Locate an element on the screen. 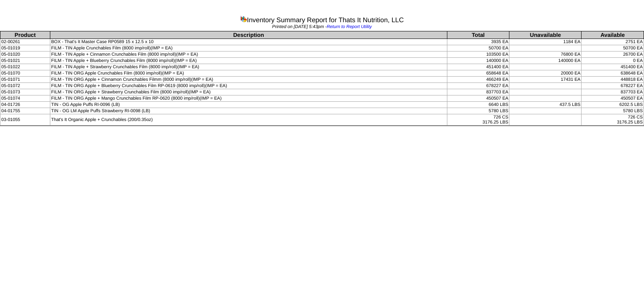 The width and height of the screenshot is (644, 291). td: 437.5 LBS is located at coordinates (546, 105).